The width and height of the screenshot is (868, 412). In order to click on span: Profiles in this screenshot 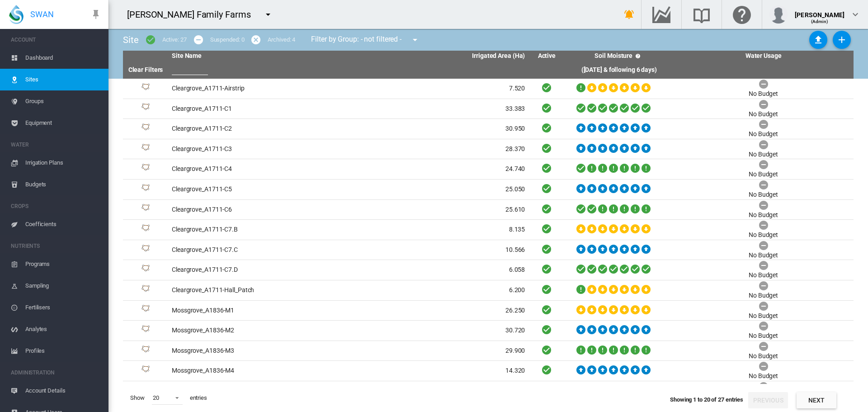, I will do `click(63, 351)`.